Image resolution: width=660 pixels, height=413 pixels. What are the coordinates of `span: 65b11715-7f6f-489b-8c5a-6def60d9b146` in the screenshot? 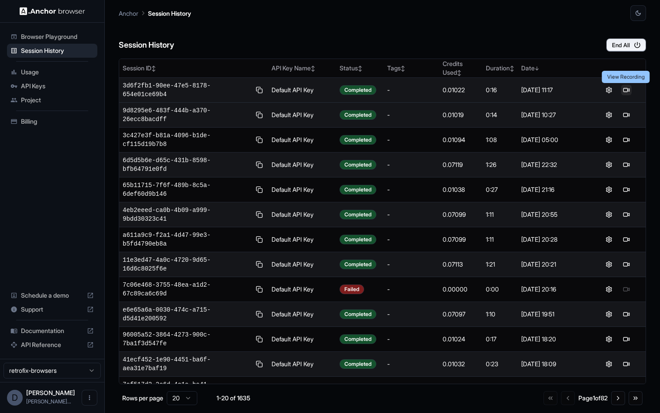 It's located at (187, 190).